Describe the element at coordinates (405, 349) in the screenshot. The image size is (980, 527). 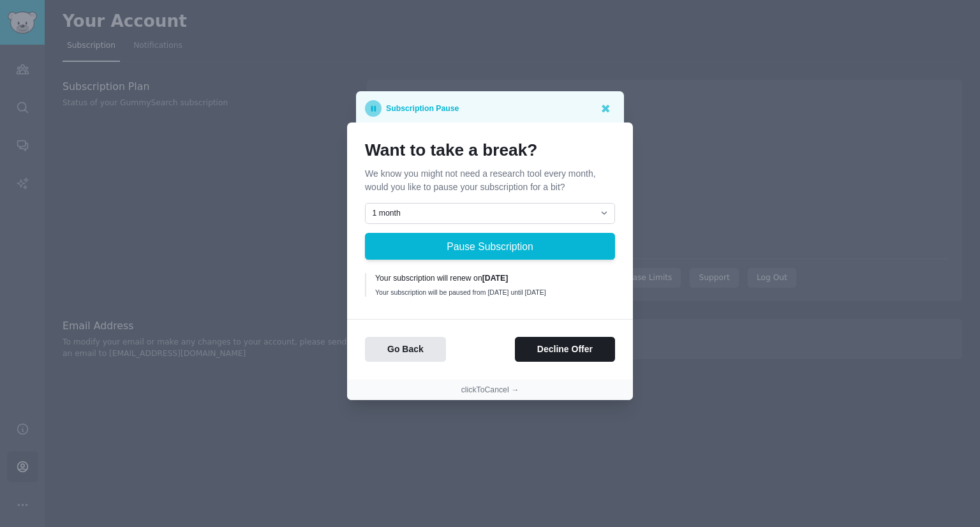
I see `button: Go Back` at that location.